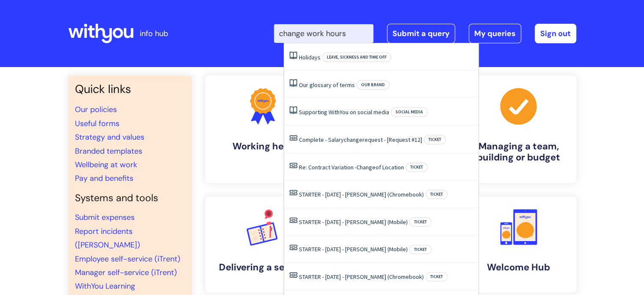  I want to click on a: Welcome Hub, so click(519, 244).